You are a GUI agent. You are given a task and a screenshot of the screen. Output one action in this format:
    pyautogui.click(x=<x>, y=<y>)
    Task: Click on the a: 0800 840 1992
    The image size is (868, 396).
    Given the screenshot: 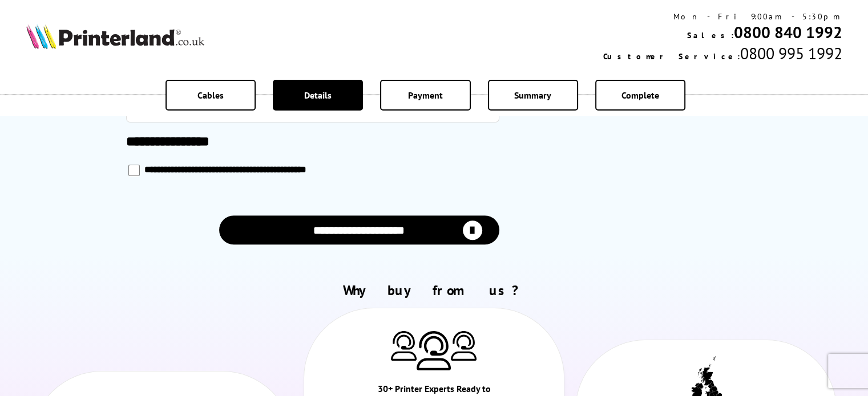 What is the action you would take?
    pyautogui.click(x=788, y=32)
    